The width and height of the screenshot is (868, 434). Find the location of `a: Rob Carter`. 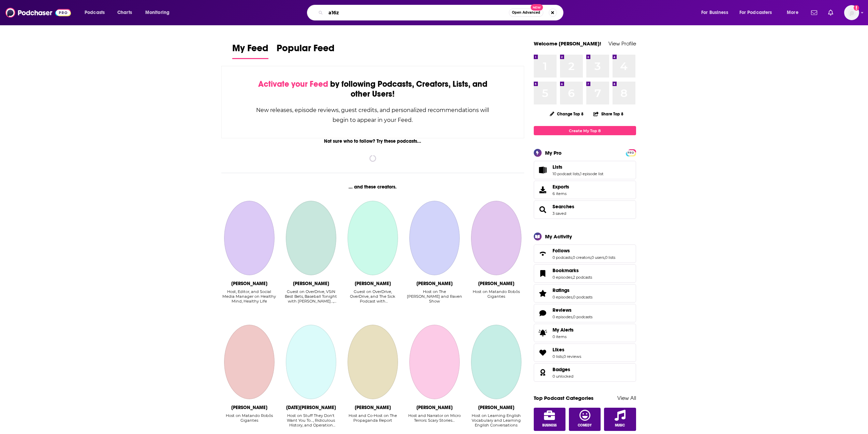

a: Rob Carter is located at coordinates (497, 362).